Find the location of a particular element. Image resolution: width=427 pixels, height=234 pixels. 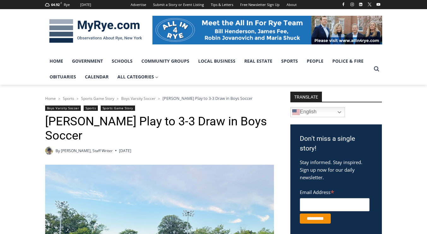

img: en is located at coordinates (296, 112).